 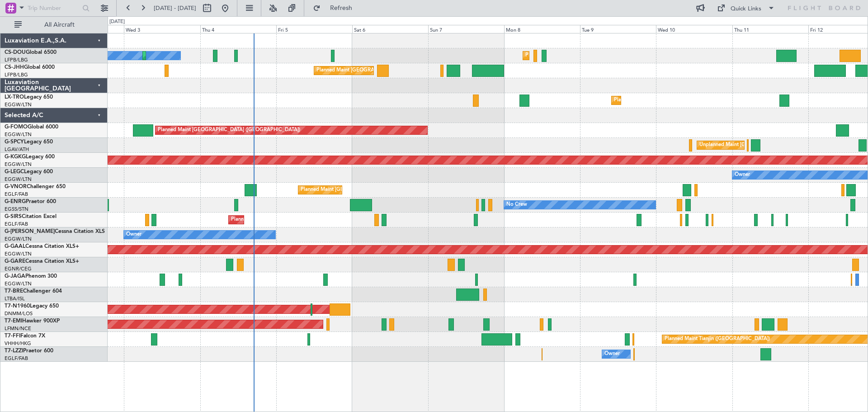 I want to click on a: G-VNORChallenger 650, so click(x=35, y=187).